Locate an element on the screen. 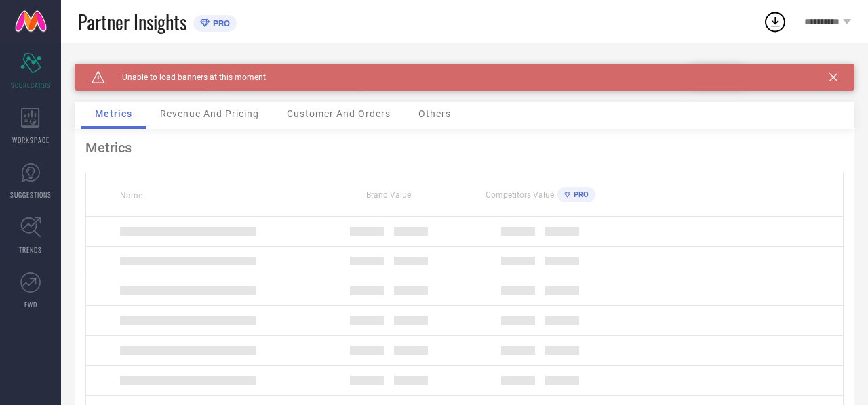  div: Metrics is located at coordinates (464, 148).